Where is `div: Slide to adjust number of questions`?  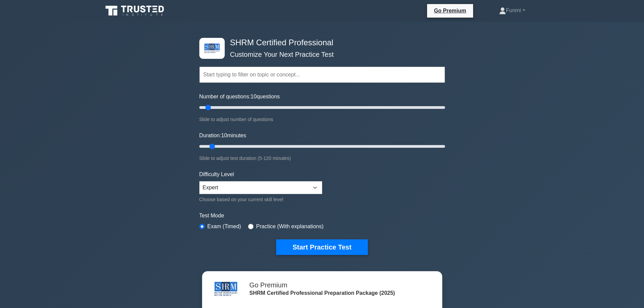
div: Slide to adjust number of questions is located at coordinates (322, 120).